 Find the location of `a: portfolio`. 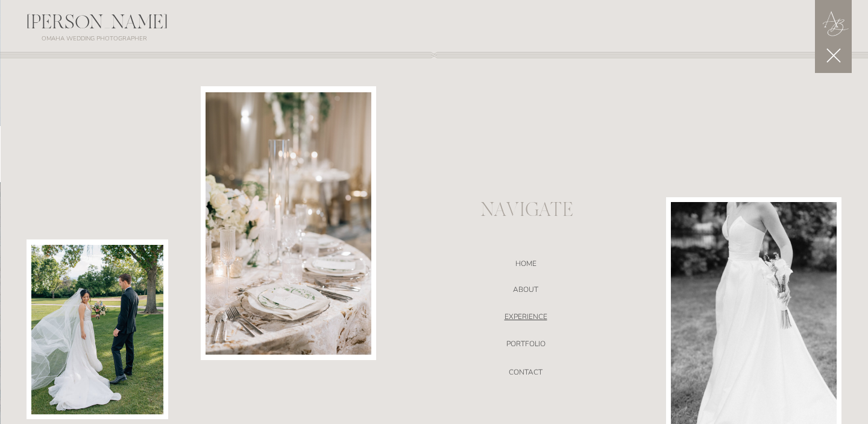

a: portfolio is located at coordinates (526, 346).